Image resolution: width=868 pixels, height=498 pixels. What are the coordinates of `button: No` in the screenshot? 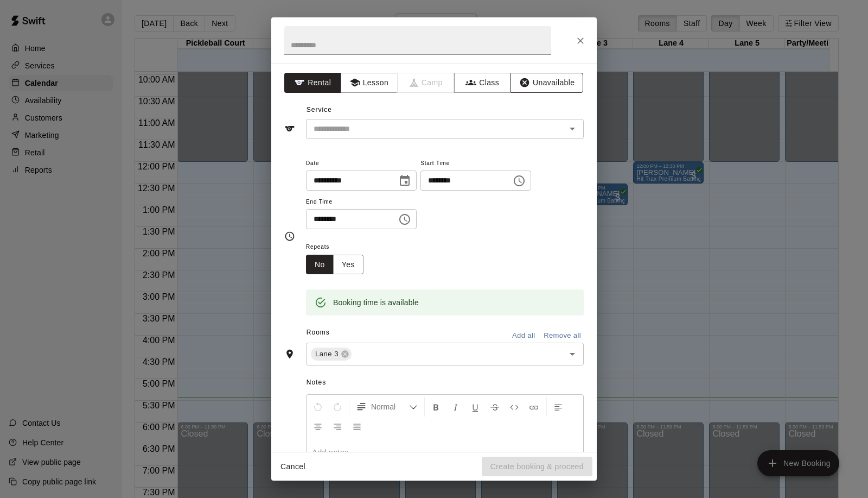 It's located at (319, 264).